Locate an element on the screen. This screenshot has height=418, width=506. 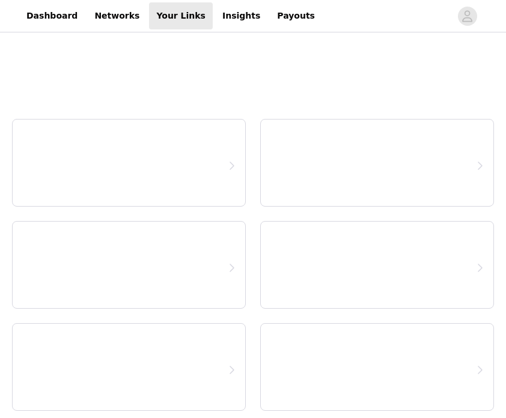
a: Payouts is located at coordinates (296, 16).